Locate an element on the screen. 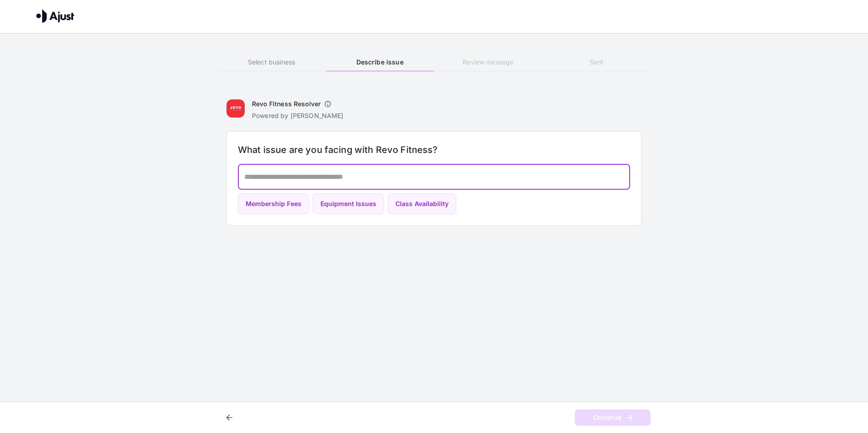 The width and height of the screenshot is (868, 433). button: Equipment Issues is located at coordinates (348, 204).